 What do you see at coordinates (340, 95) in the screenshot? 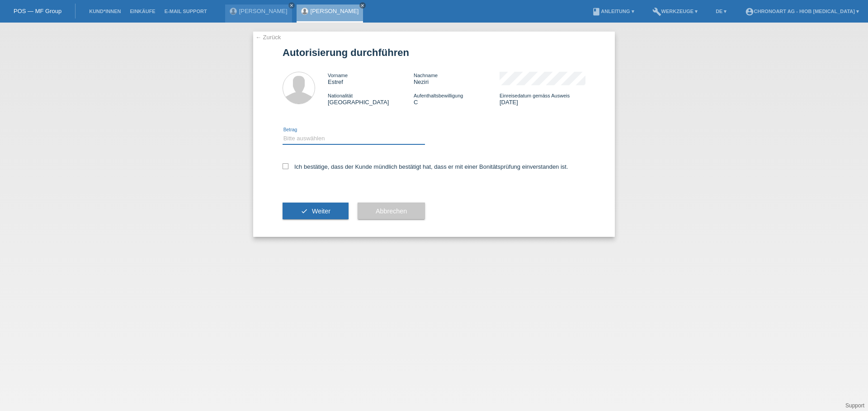
I see `span: Nationalität` at bounding box center [340, 95].